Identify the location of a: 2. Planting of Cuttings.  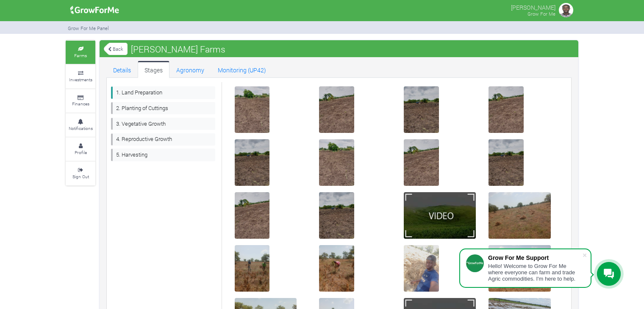
(163, 108).